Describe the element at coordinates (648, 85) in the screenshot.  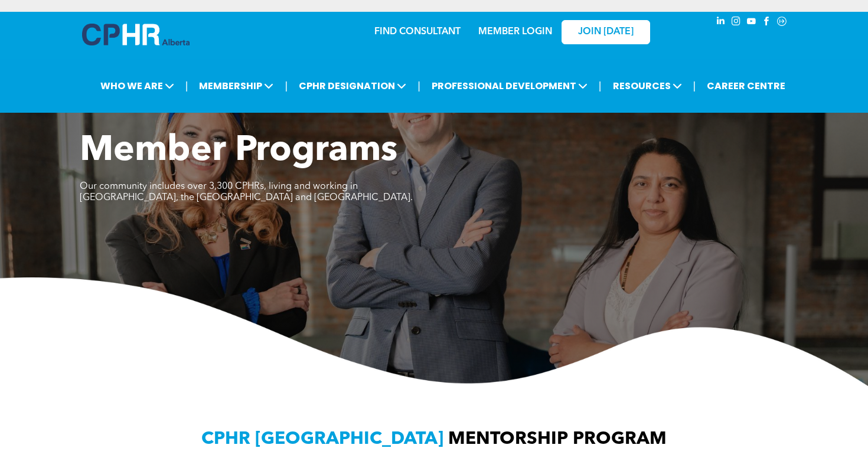
I see `span: RESOURCES` at that location.